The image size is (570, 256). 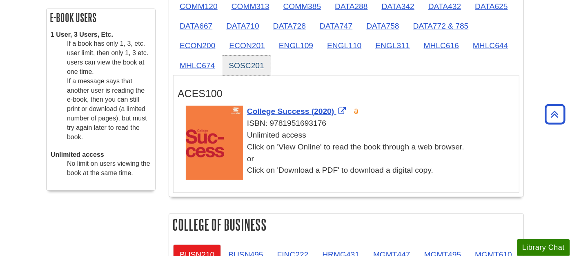 I want to click on dt: 1 User, 3 Users, Etc., so click(x=101, y=35).